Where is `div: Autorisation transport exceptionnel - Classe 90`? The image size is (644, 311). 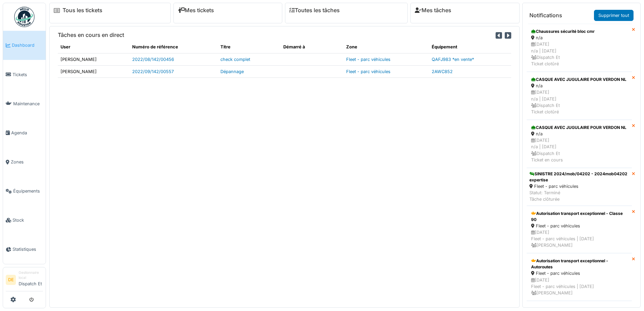
div: Autorisation transport exceptionnel - Classe 90 is located at coordinates (579, 216).